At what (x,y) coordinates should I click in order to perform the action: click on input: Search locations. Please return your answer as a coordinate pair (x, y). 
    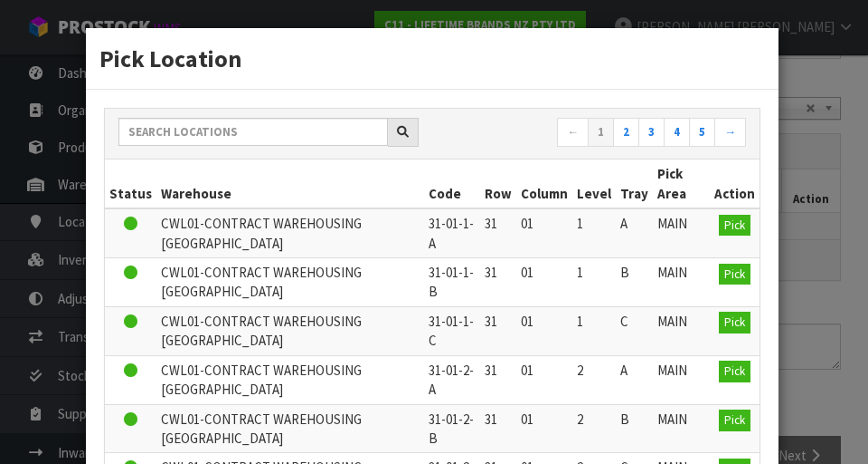
    Looking at the image, I should click on (253, 131).